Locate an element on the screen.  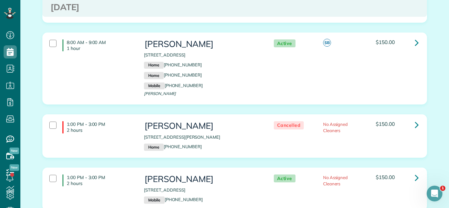
span: Cancelled is located at coordinates (289, 125).